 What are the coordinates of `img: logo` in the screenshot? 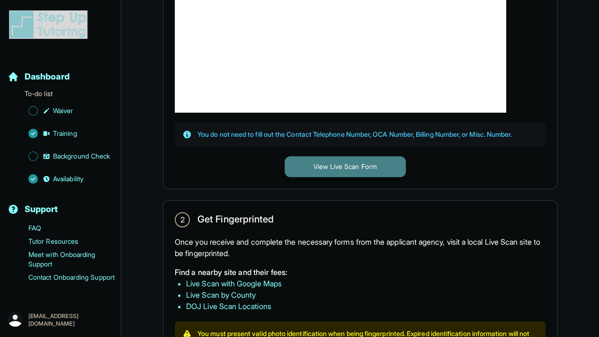 It's located at (50, 25).